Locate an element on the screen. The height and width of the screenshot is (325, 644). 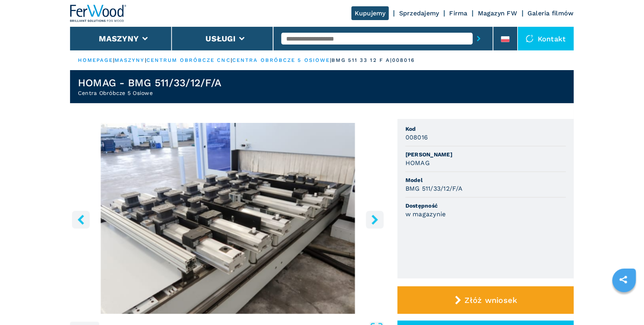
a: sharethis is located at coordinates (624, 280).